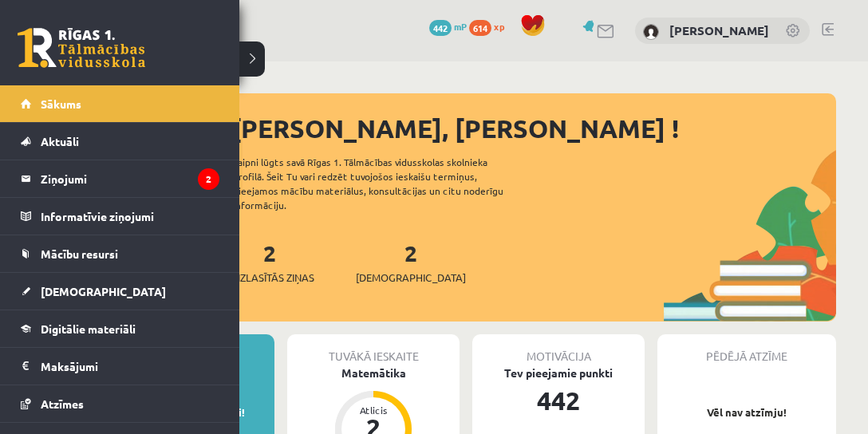 Image resolution: width=868 pixels, height=434 pixels. I want to click on a: Ziņojumi2, so click(119, 179).